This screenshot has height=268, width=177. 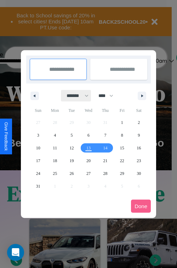 What do you see at coordinates (122, 122) in the screenshot?
I see `button: 1` at bounding box center [122, 122].